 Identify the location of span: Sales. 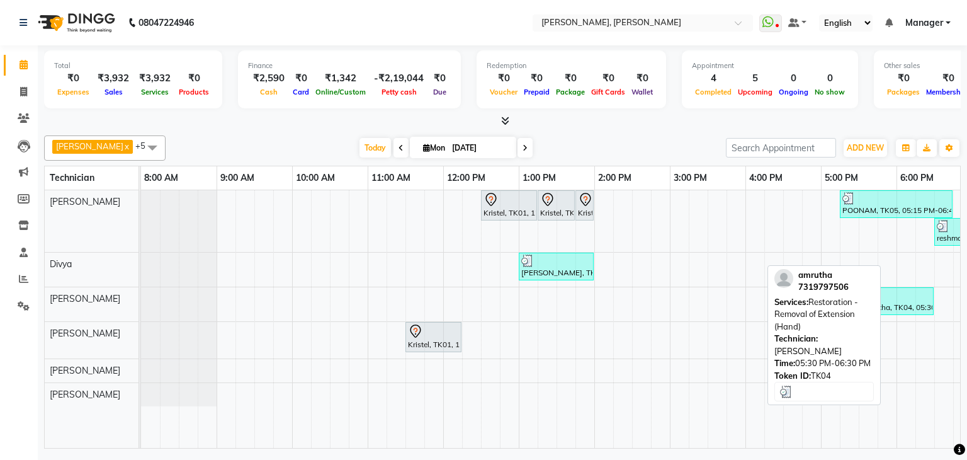
(113, 92).